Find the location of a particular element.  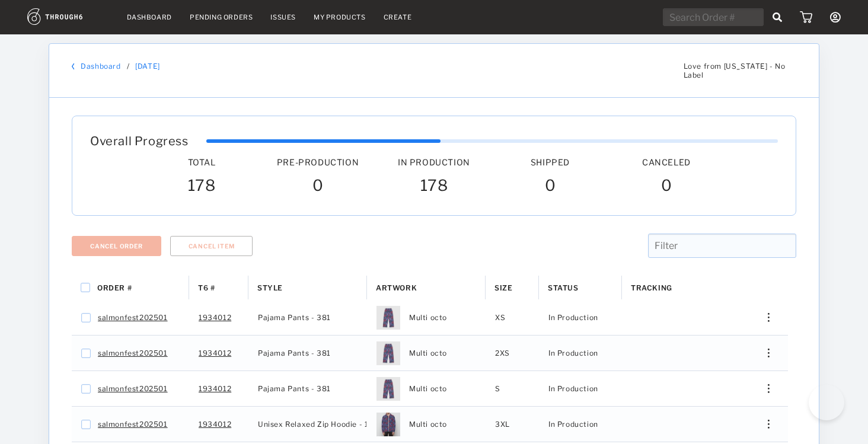

button: Cancel Order is located at coordinates (116, 246).